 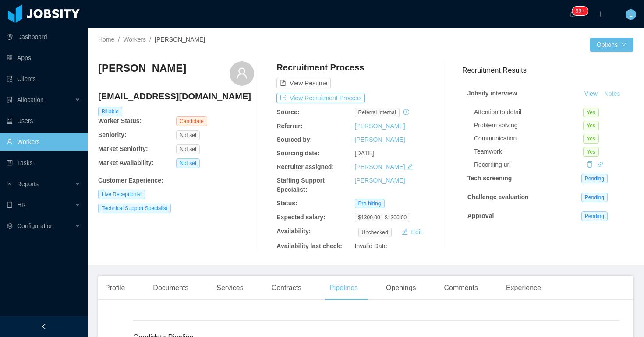 What do you see at coordinates (126, 163) in the screenshot?
I see `b: Market Availability:` at bounding box center [126, 163].